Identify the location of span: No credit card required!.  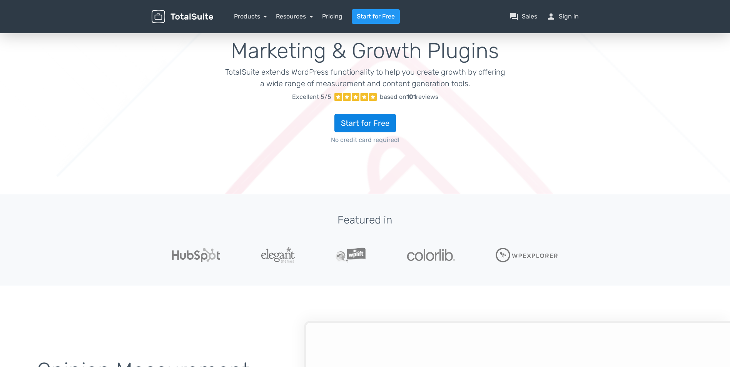
(365, 140).